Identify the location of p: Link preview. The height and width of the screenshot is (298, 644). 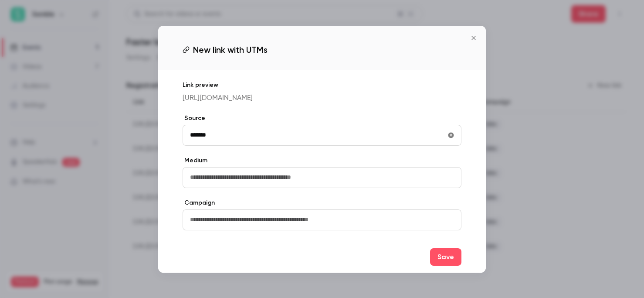
(322, 85).